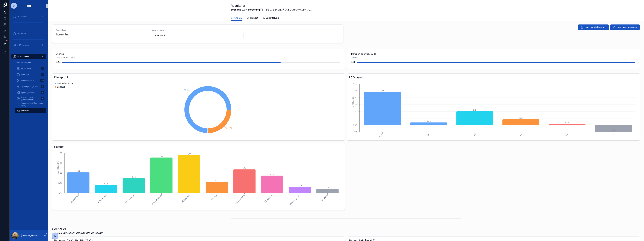  What do you see at coordinates (596, 27) in the screenshot?
I see `span: Hent nøgletalsrapport` at bounding box center [596, 27].